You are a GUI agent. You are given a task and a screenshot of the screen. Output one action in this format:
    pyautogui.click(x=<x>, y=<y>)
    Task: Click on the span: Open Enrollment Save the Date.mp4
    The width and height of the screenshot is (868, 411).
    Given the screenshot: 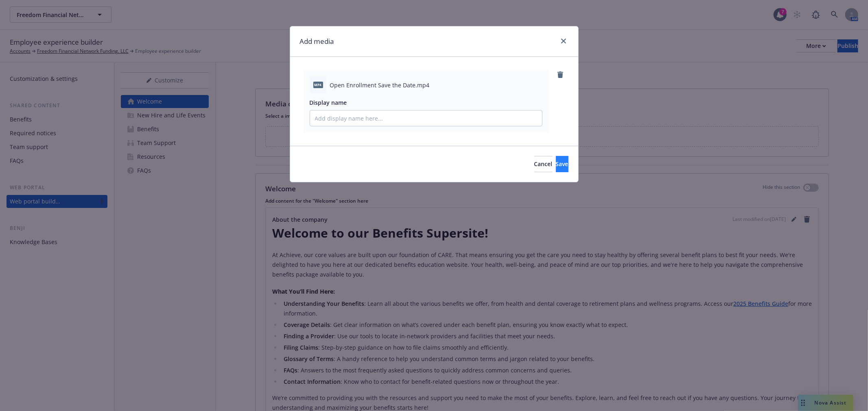 What is the action you would take?
    pyautogui.click(x=379, y=85)
    